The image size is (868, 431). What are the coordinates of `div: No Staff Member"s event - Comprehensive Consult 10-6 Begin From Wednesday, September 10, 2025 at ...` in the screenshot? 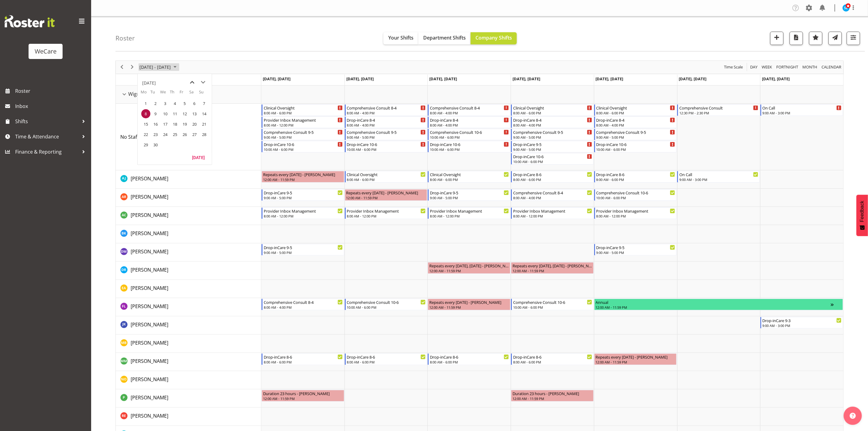 It's located at (469, 134).